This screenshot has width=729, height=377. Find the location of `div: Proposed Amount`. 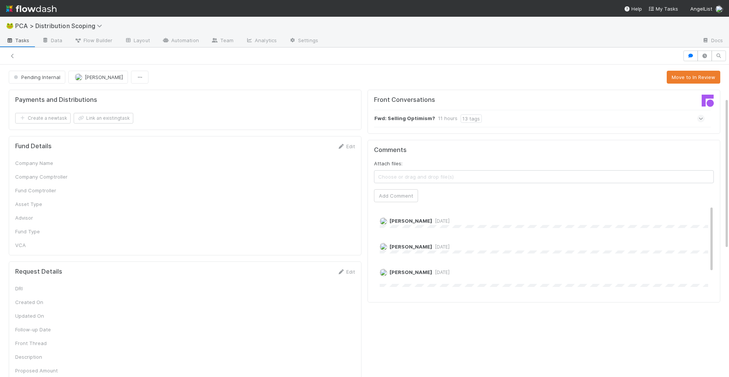

div: Proposed Amount is located at coordinates (44, 370).